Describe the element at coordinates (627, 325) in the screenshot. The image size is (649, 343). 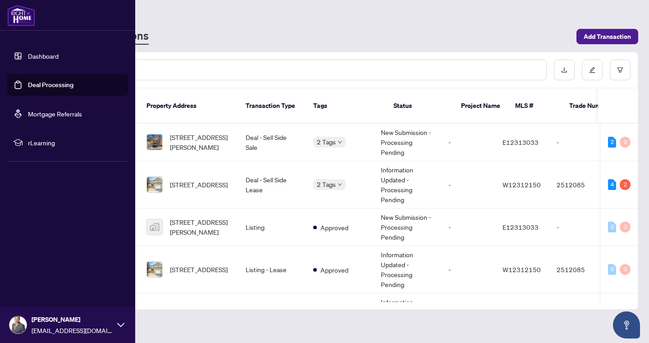
I see `button: Open asap` at that location.